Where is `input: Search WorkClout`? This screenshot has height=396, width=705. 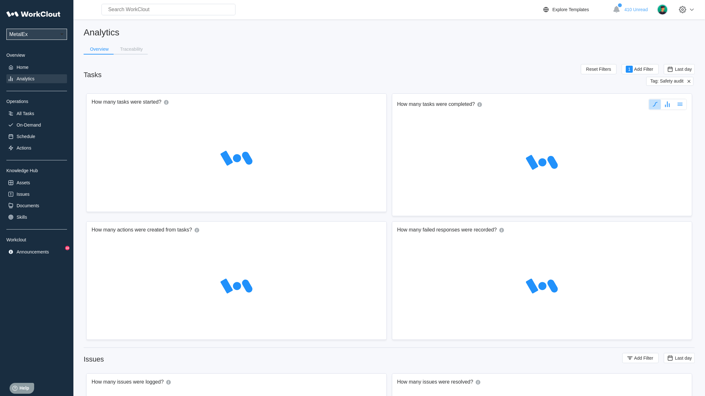 input: Search WorkClout is located at coordinates (168, 10).